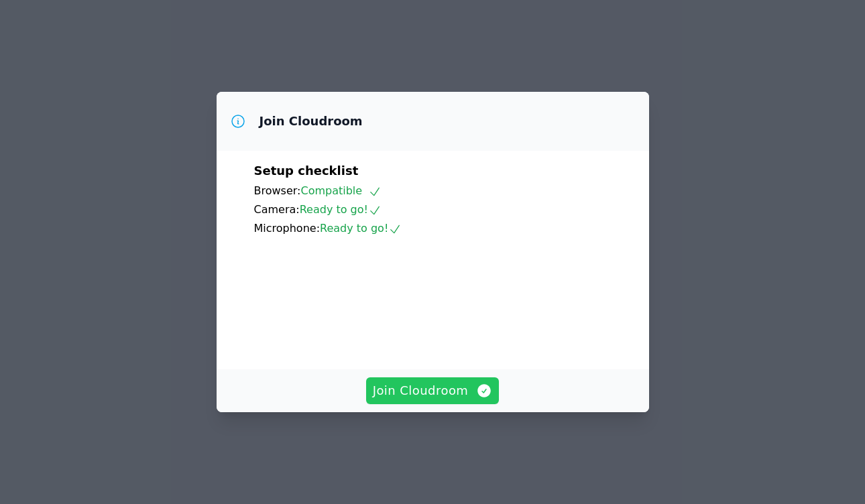 Image resolution: width=865 pixels, height=504 pixels. I want to click on button: Join Cloudroom, so click(432, 391).